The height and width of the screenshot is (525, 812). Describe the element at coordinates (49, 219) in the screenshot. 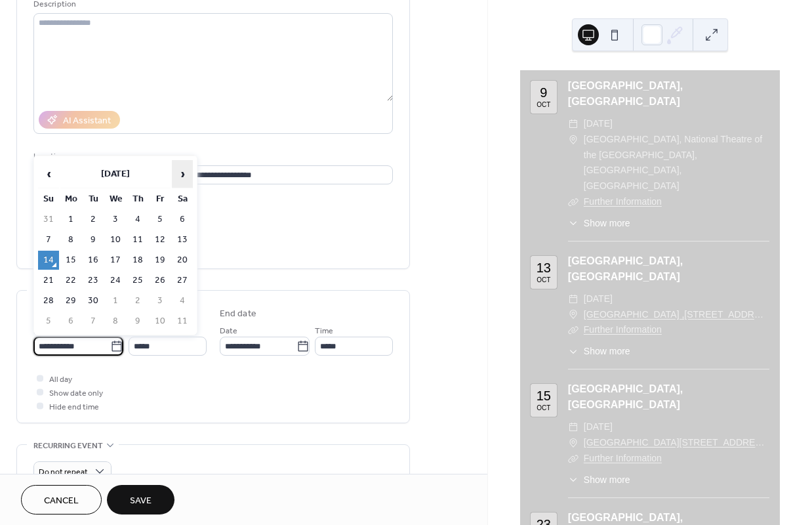

I see `td: 31` at that location.